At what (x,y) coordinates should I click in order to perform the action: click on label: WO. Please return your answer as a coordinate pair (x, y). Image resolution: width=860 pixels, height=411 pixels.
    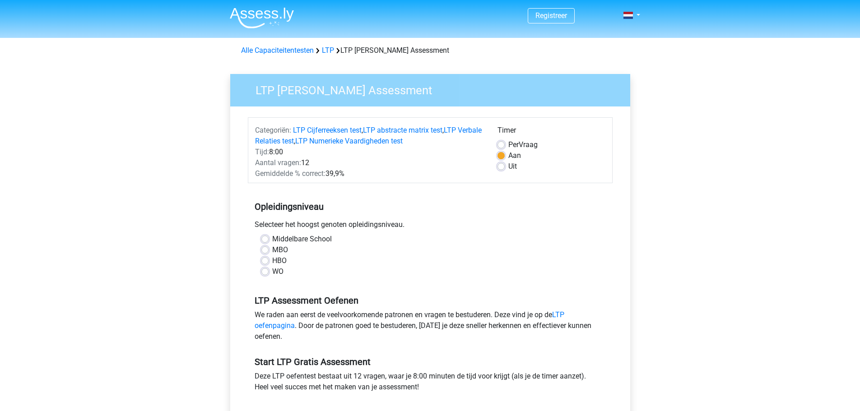
    Looking at the image, I should click on (278, 272).